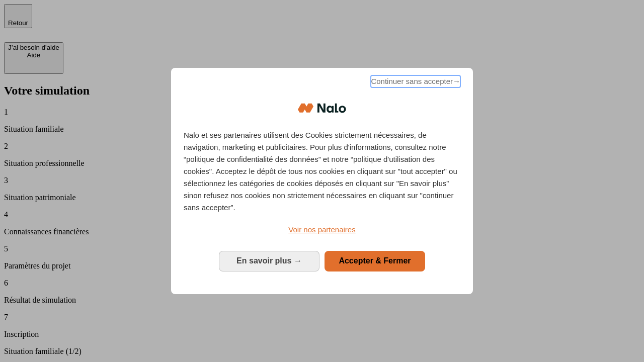  I want to click on img: Logo, so click(322, 108).